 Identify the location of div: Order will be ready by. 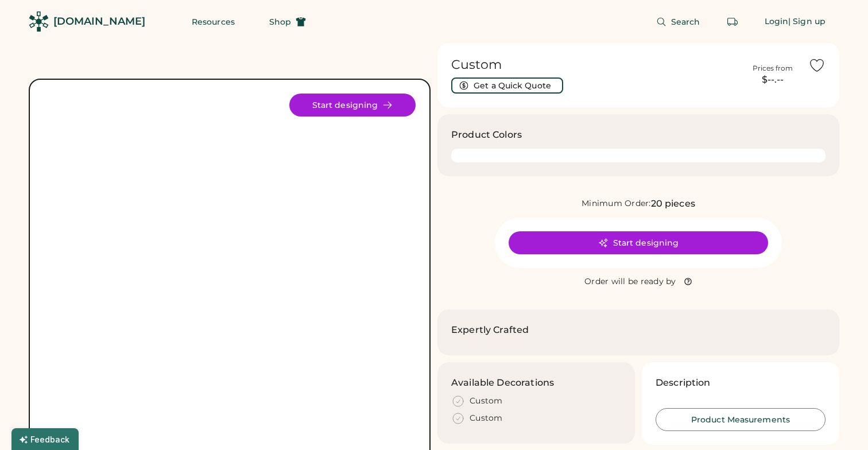
(630, 282).